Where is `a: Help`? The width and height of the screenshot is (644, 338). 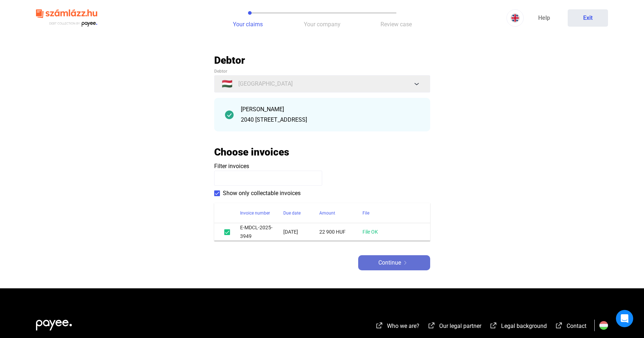
a: Help is located at coordinates (544, 18).